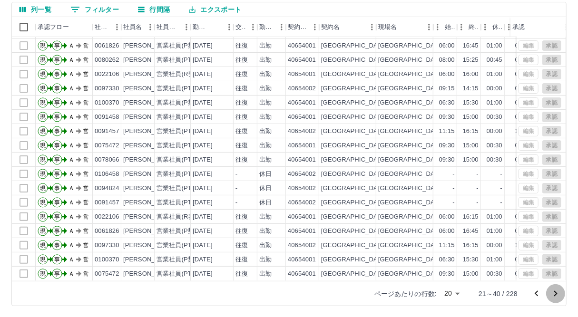  Describe the element at coordinates (107, 174) in the screenshot. I see `div: 0106458` at that location.